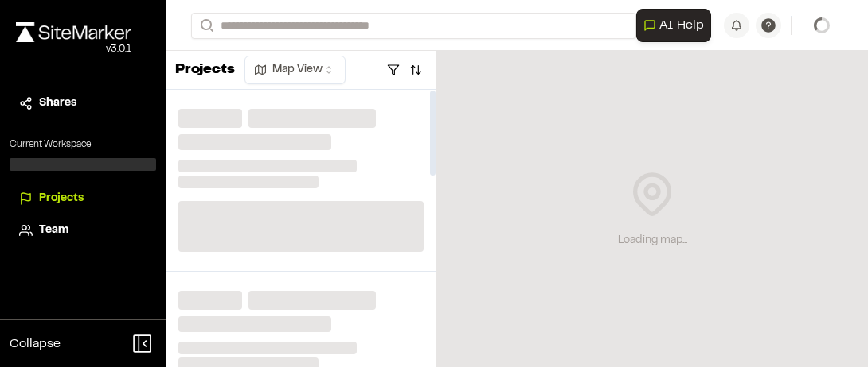  Describe the element at coordinates (61, 198) in the screenshot. I see `span: Projects` at that location.